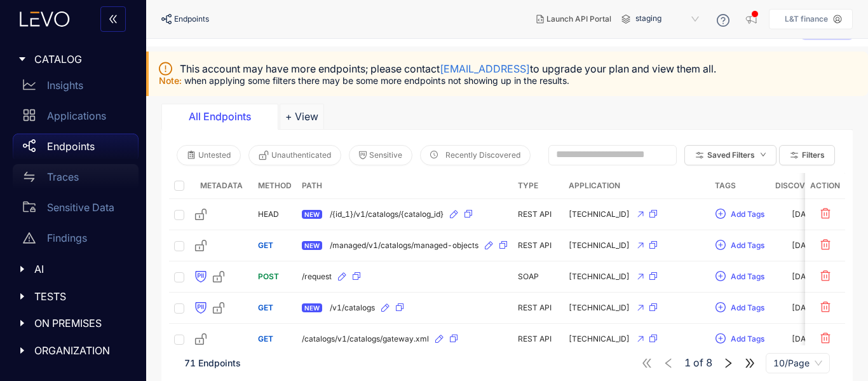 Image resolution: width=868 pixels, height=381 pixels. Describe the element at coordinates (302, 116) in the screenshot. I see `button: Add tab` at that location.